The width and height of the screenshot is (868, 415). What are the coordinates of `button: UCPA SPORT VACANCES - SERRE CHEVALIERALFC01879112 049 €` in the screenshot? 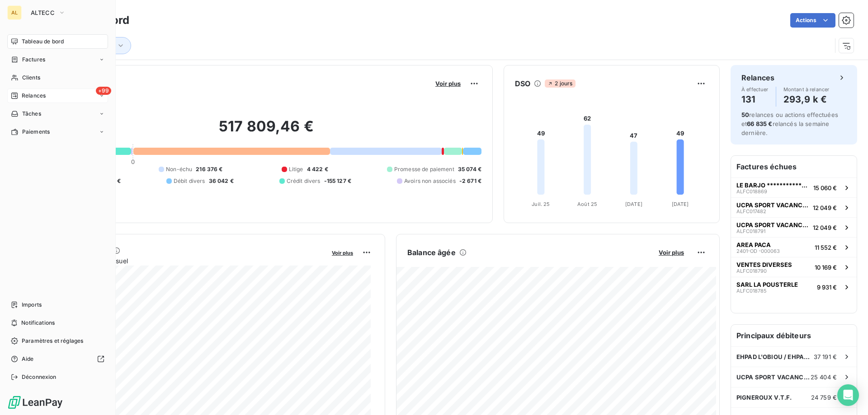 It's located at (793, 227).